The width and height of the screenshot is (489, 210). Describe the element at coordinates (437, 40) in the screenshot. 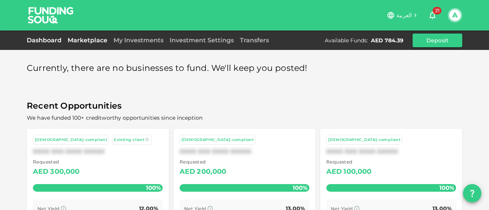

I see `button: Deposit` at that location.